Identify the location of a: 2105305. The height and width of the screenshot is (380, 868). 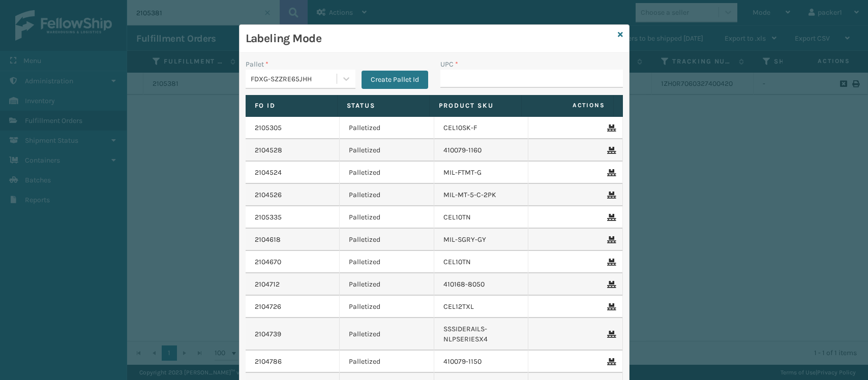
(268, 128).